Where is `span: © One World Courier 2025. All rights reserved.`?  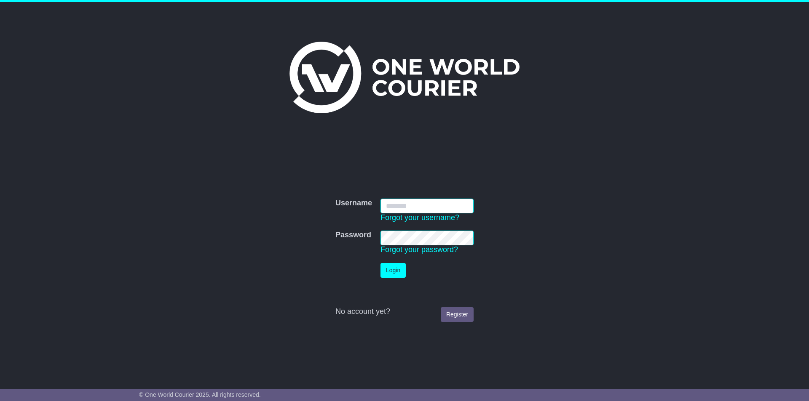 span: © One World Courier 2025. All rights reserved. is located at coordinates (200, 395).